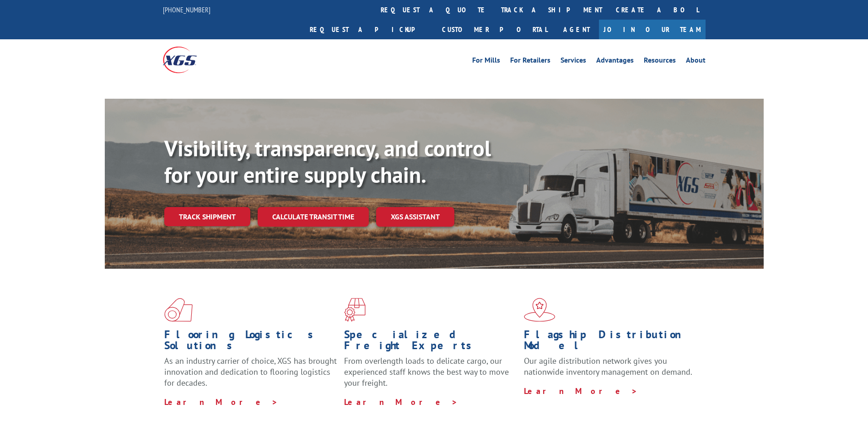  Describe the element at coordinates (369, 29) in the screenshot. I see `a: Request a pickup` at that location.